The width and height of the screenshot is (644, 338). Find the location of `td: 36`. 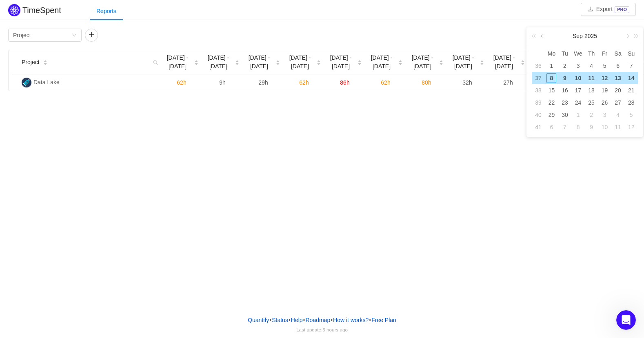

td: 36 is located at coordinates (538, 66).